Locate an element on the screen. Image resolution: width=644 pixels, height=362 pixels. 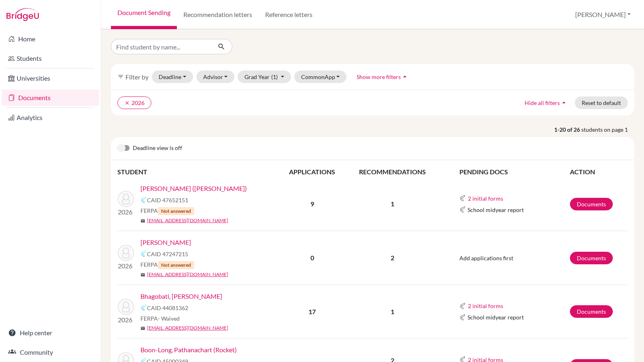
button: Reset to default is located at coordinates (601, 102).